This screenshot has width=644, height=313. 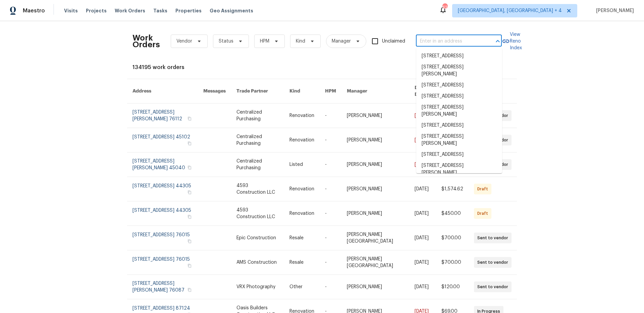 What do you see at coordinates (302, 287) in the screenshot?
I see `td: Other` at bounding box center [302, 287].